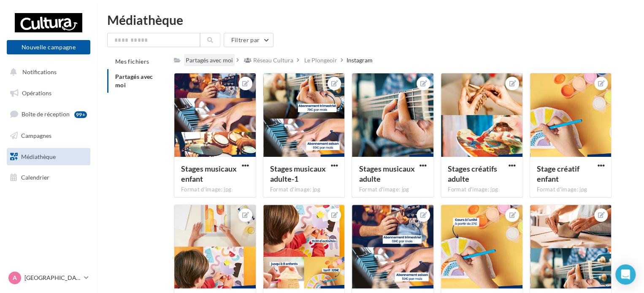 This screenshot has width=644, height=293. Describe the element at coordinates (48, 157) in the screenshot. I see `a: Médiathèque` at that location.